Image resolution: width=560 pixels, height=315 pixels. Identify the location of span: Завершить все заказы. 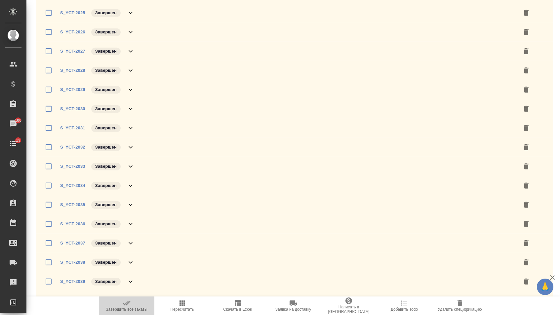
(127, 309).